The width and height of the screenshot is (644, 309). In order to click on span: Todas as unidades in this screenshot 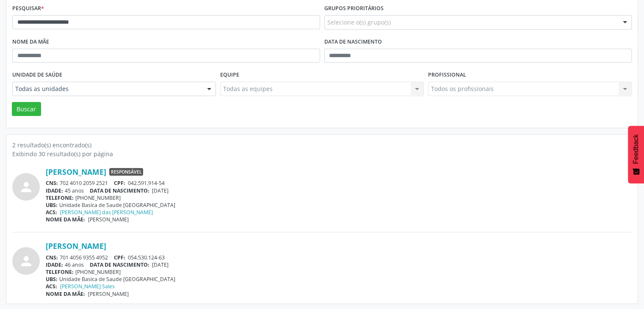, I will do `click(106, 89)`.